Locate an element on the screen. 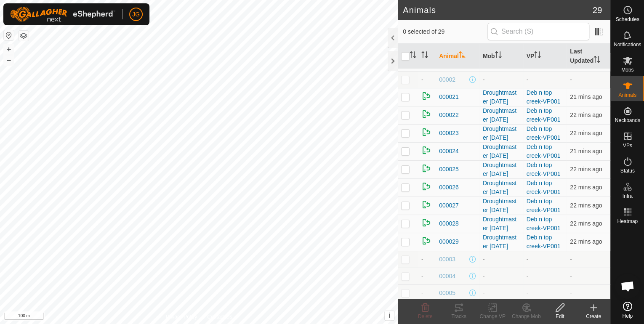  div: Open chat is located at coordinates (628, 286).